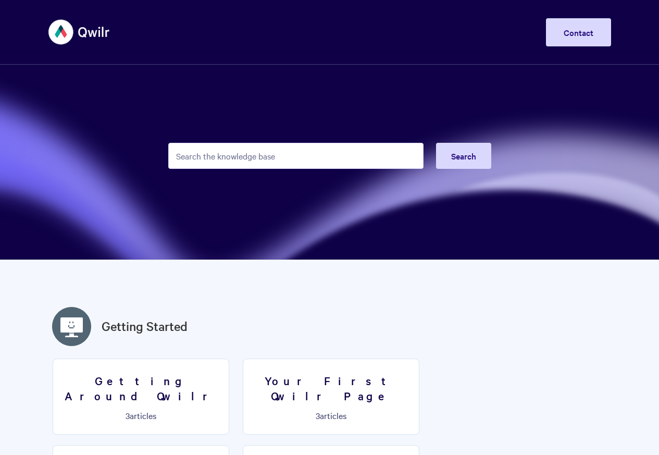 Image resolution: width=659 pixels, height=455 pixels. What do you see at coordinates (331, 387) in the screenshot?
I see `h3: Your First Qwilr Page` at bounding box center [331, 387].